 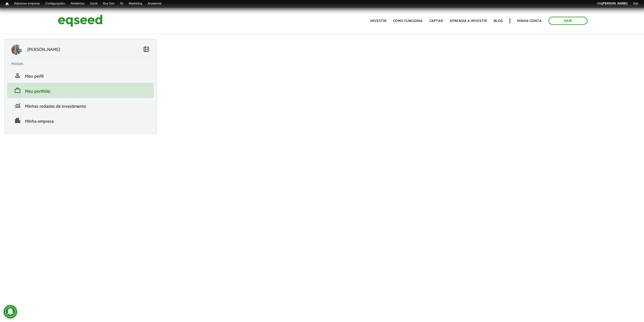 What do you see at coordinates (81, 91) in the screenshot?
I see `li: Meu portfólio` at bounding box center [81, 91].